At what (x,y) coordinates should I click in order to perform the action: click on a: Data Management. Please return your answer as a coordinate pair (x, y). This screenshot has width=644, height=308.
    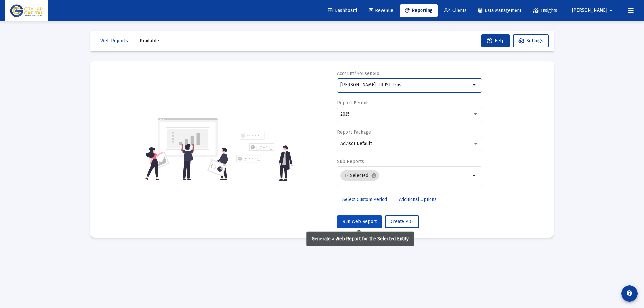
    Looking at the image, I should click on (500, 11).